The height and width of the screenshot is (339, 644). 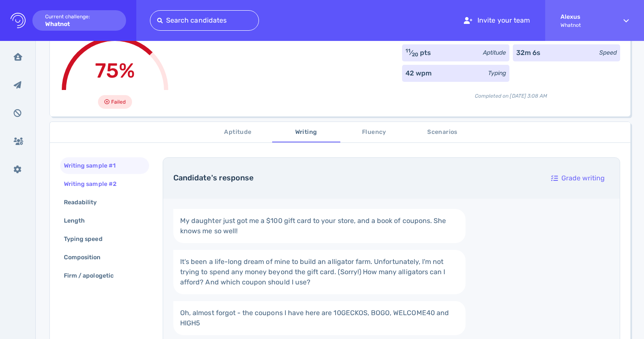 What do you see at coordinates (86, 257) in the screenshot?
I see `div: Composition` at bounding box center [86, 257].